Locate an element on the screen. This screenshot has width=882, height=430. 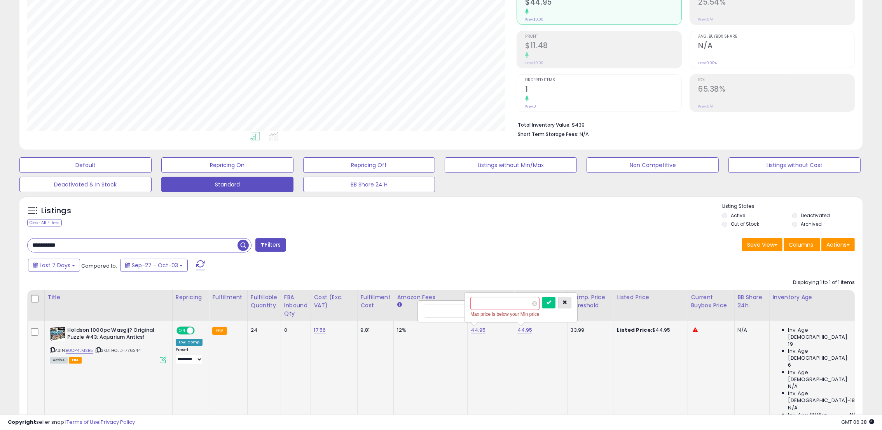
button: Columns is located at coordinates (802, 245).